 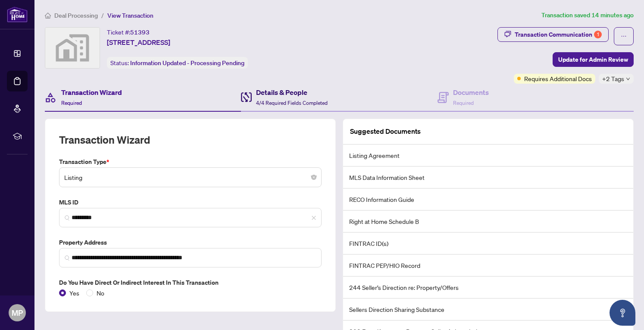 I want to click on button: Transaction Communication1, so click(x=553, y=34).